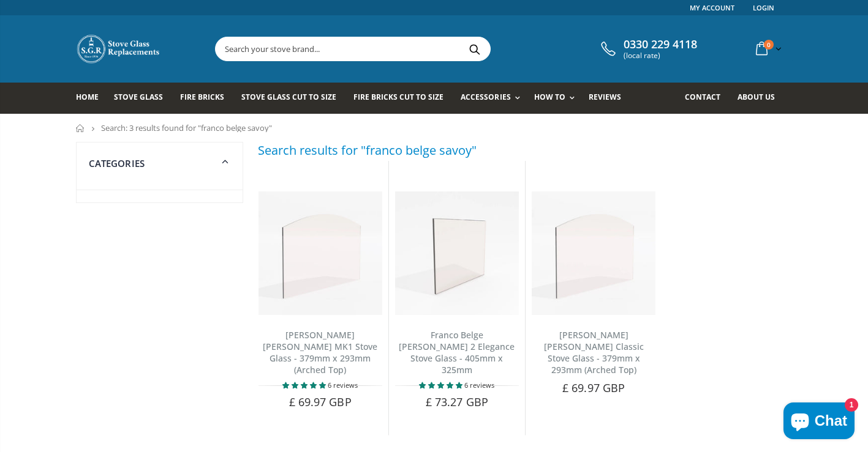  What do you see at coordinates (755, 96) in the screenshot?
I see `span: About us` at bounding box center [755, 96].